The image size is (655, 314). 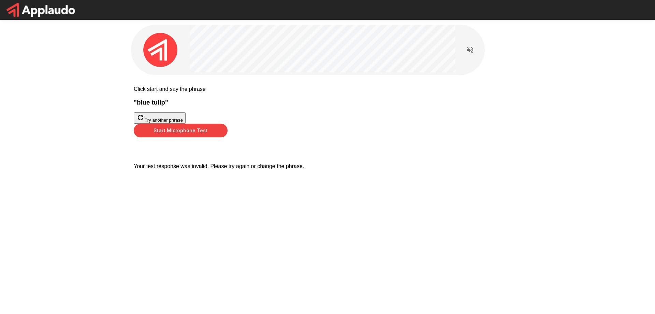 I want to click on h3: " blue tulip ", so click(x=328, y=102).